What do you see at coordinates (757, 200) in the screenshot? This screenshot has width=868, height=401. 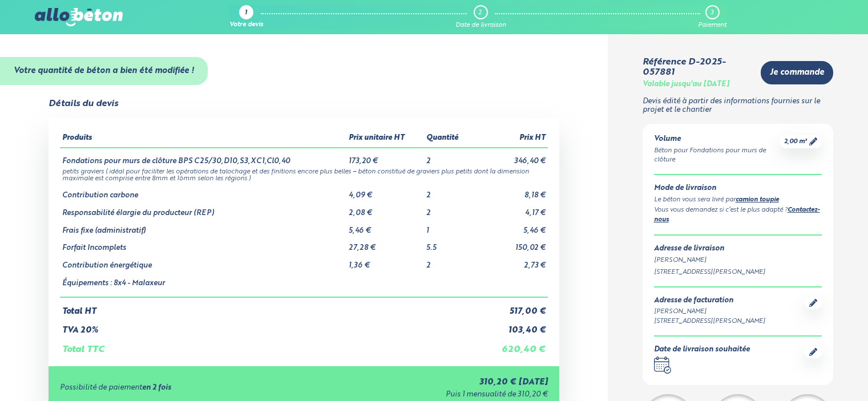 I see `a: camion toupie` at bounding box center [757, 200].